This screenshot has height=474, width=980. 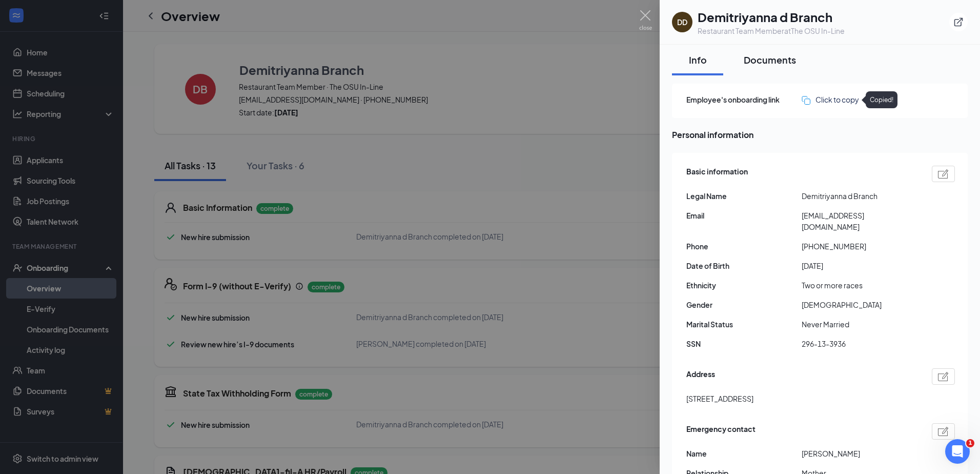 What do you see at coordinates (682, 22) in the screenshot?
I see `div: DD` at bounding box center [682, 22].